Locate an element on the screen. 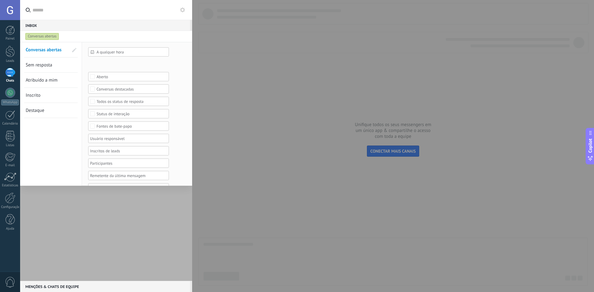 The height and width of the screenshot is (292, 594). div: Inbox is located at coordinates (105, 25).